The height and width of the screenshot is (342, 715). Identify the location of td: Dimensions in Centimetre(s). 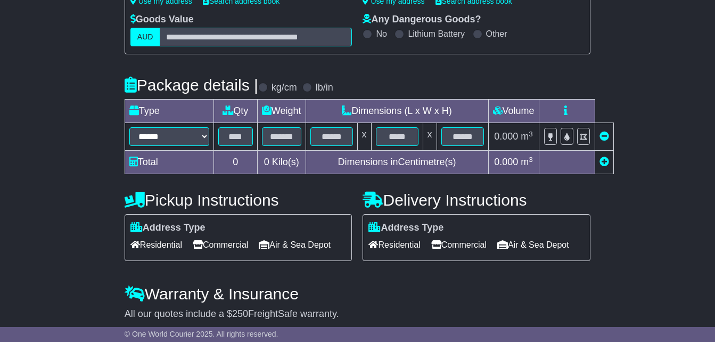
(397, 162).